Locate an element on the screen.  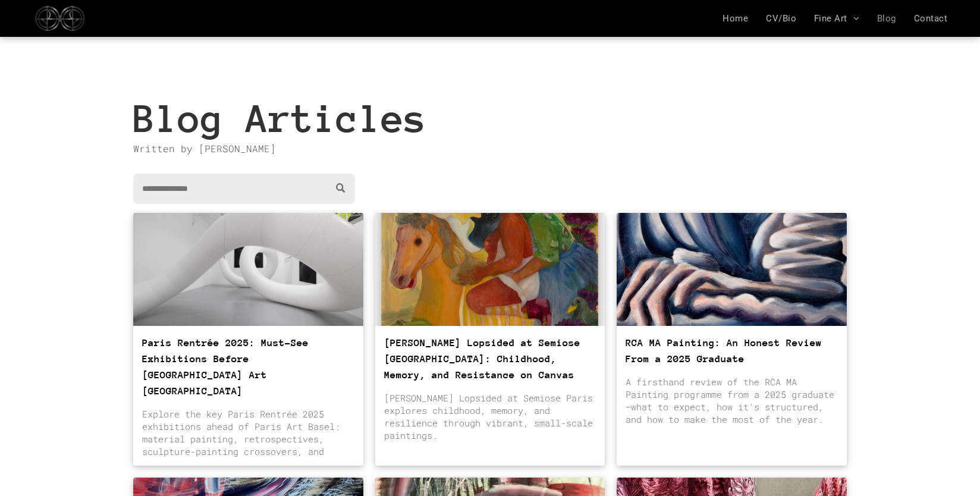
a: Must see exhibitions Paris is located at coordinates (248, 269).